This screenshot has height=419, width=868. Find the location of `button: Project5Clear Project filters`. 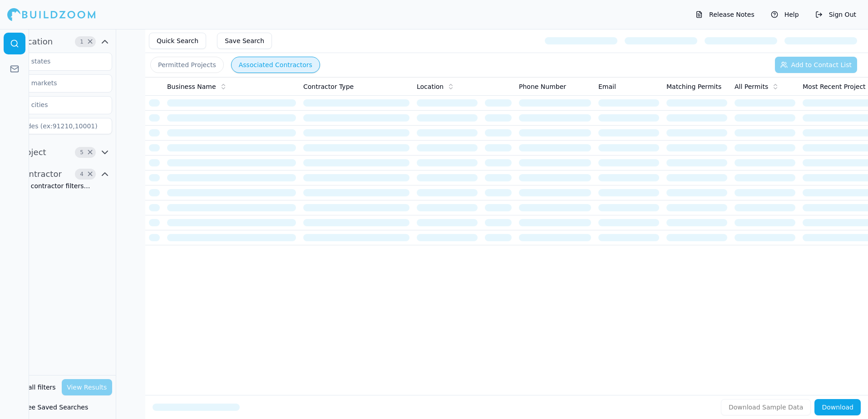

button: Project5Clear Project filters is located at coordinates (57, 152).